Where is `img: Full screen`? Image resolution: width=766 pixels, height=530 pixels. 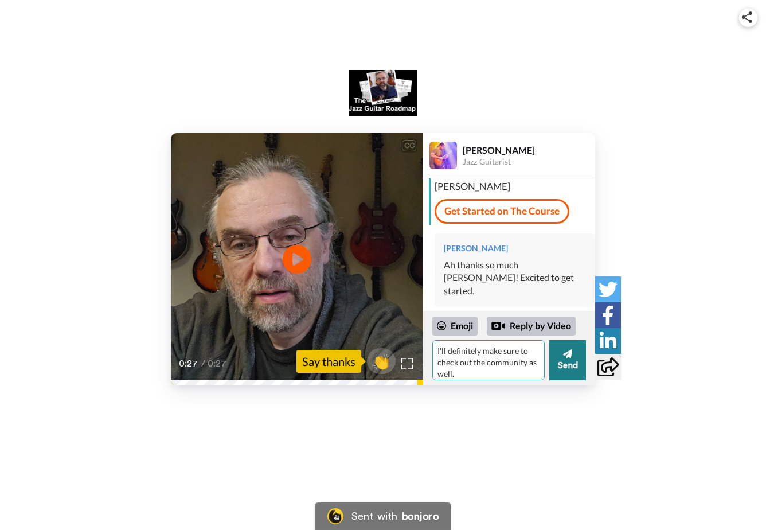
img: Full screen is located at coordinates (407, 363).